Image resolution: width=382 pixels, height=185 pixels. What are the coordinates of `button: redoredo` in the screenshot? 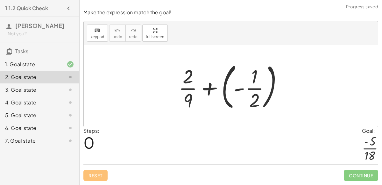 It's located at (133, 33).